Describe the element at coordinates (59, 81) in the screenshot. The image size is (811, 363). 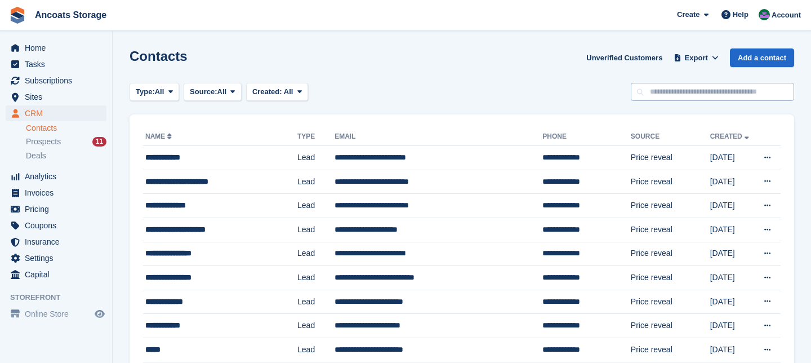
I see `span: Subscriptions` at that location.